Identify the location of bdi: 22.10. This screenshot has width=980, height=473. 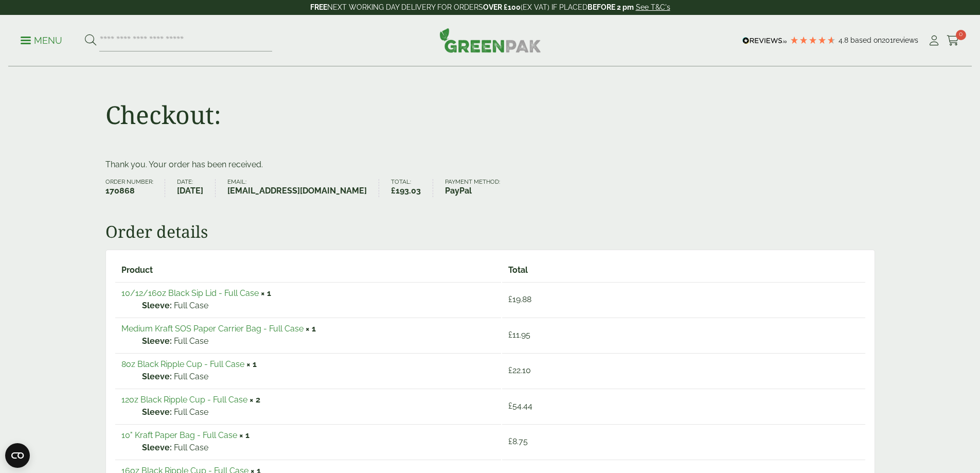
(520, 370).